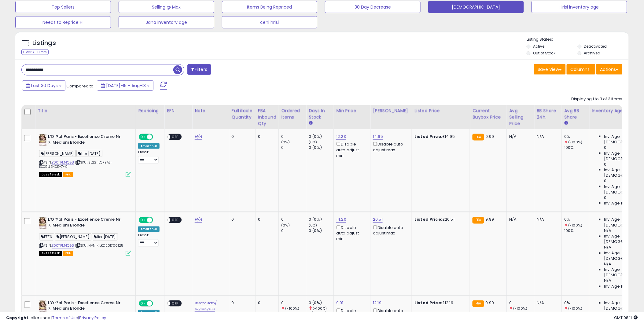 This screenshot has height=324, width=644. Describe the element at coordinates (550, 69) in the screenshot. I see `button: Save View` at that location.